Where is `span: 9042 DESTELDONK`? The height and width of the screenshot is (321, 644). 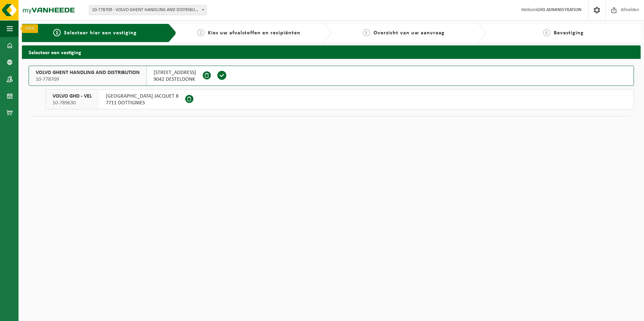
span: 9042 DESTELDONK is located at coordinates (175, 80).